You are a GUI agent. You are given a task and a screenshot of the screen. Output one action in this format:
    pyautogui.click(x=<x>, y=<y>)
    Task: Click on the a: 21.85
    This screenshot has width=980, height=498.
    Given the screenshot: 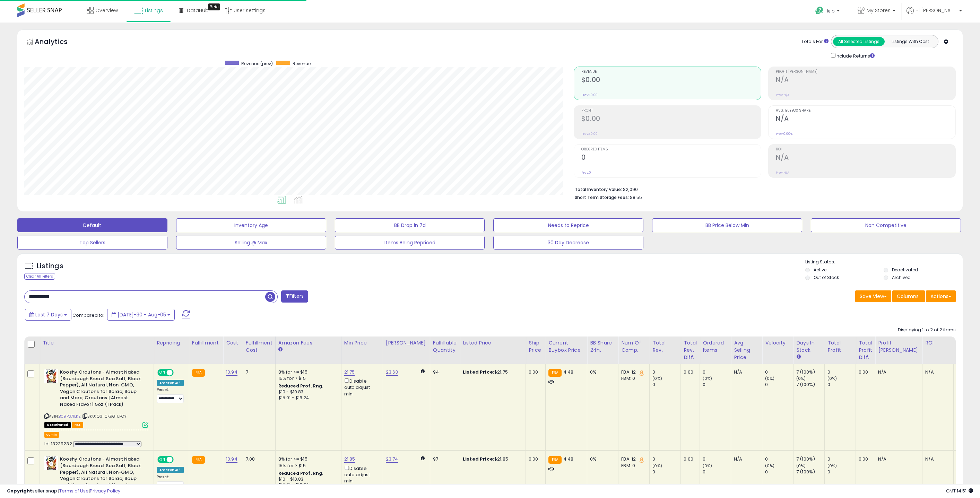 What is the action you would take?
    pyautogui.click(x=350, y=459)
    